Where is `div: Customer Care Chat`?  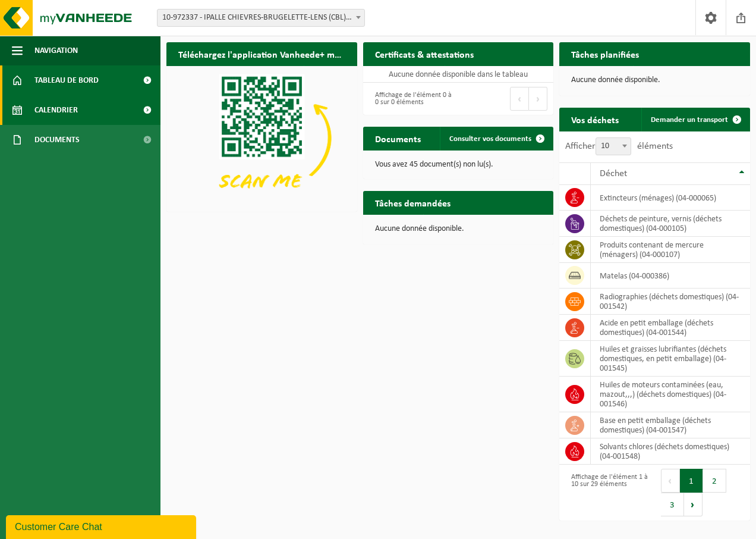
div: Customer Care Chat is located at coordinates (95, 15).